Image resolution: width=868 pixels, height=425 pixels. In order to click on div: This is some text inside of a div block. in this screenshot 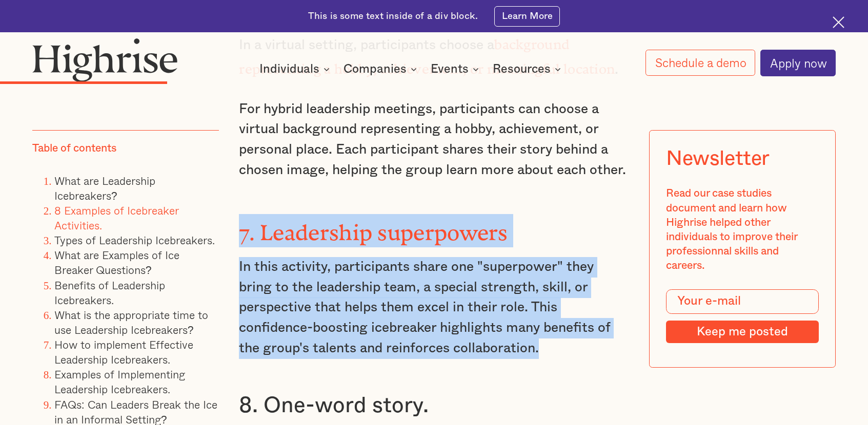, I will do `click(393, 16)`.